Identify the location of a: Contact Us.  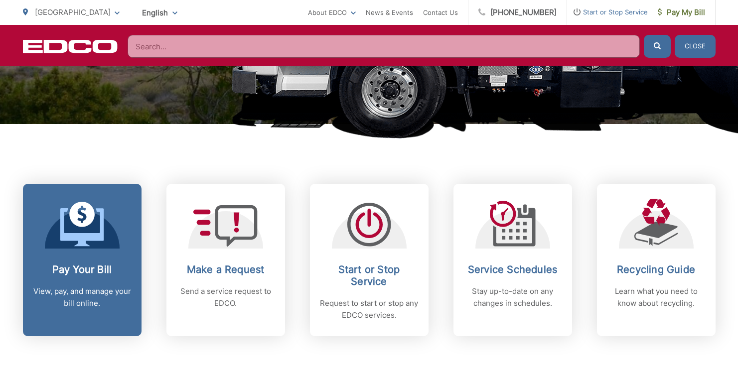
(441, 12).